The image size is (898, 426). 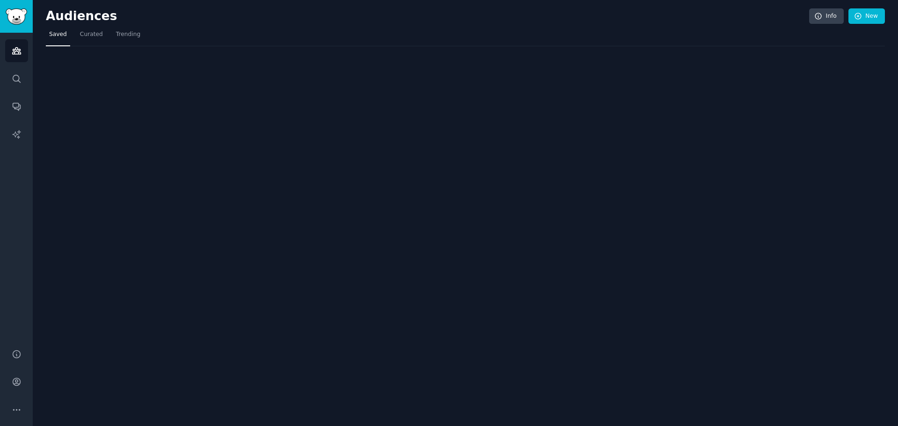 What do you see at coordinates (827, 16) in the screenshot?
I see `a: Info` at bounding box center [827, 16].